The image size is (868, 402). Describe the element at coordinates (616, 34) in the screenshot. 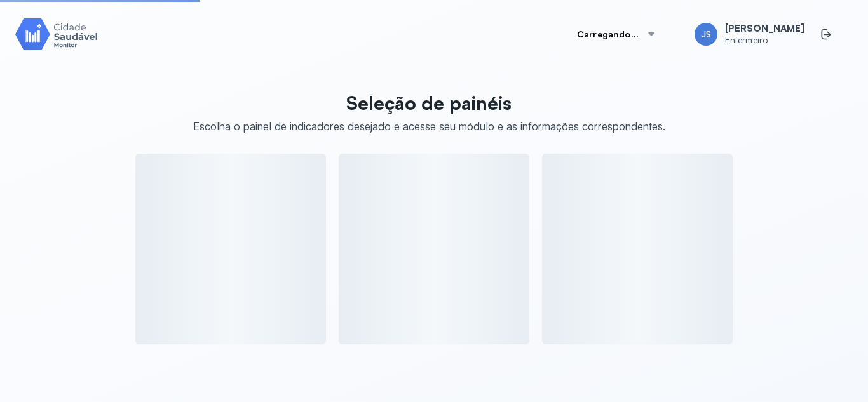

I see `button: Carregando...` at that location.